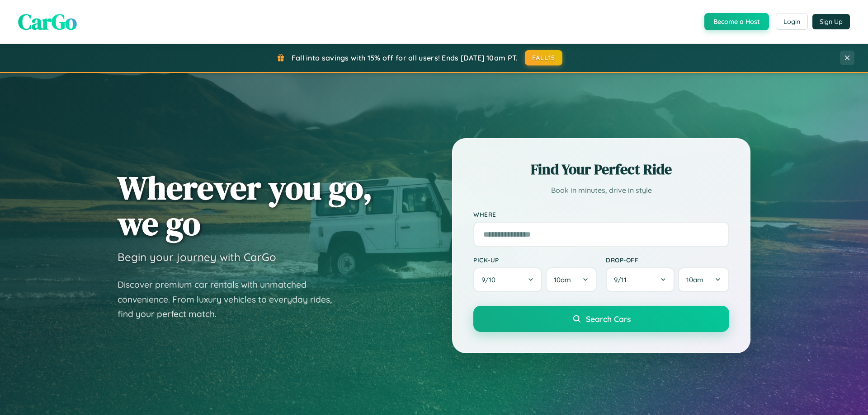 The width and height of the screenshot is (868, 415). I want to click on span: 9 / 11, so click(622, 280).